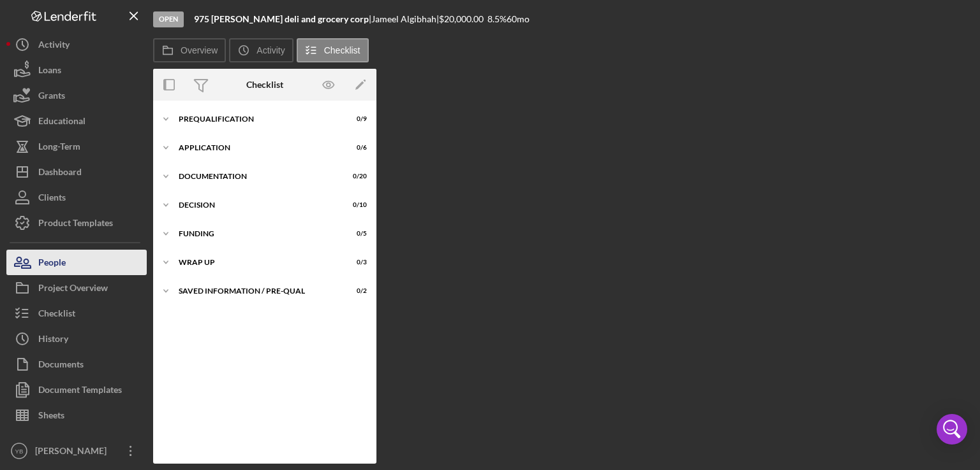 The width and height of the screenshot is (980, 470). Describe the element at coordinates (53, 46) in the screenshot. I see `div: Activity` at that location.